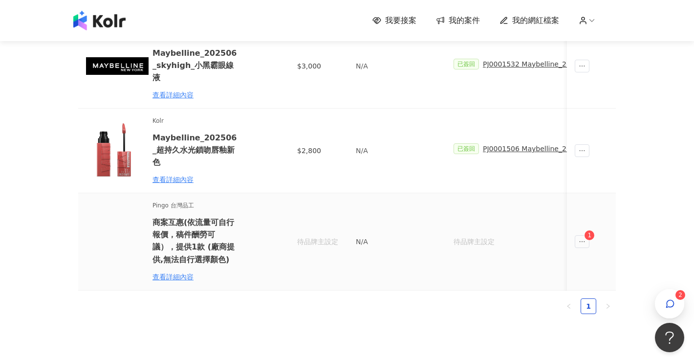 The width and height of the screenshot is (694, 362). Describe the element at coordinates (117, 242) in the screenshot. I see `img: Pingo 台灣品工 TRAVEL Qmini 2.0奈米負離子極輕吹風機` at that location.